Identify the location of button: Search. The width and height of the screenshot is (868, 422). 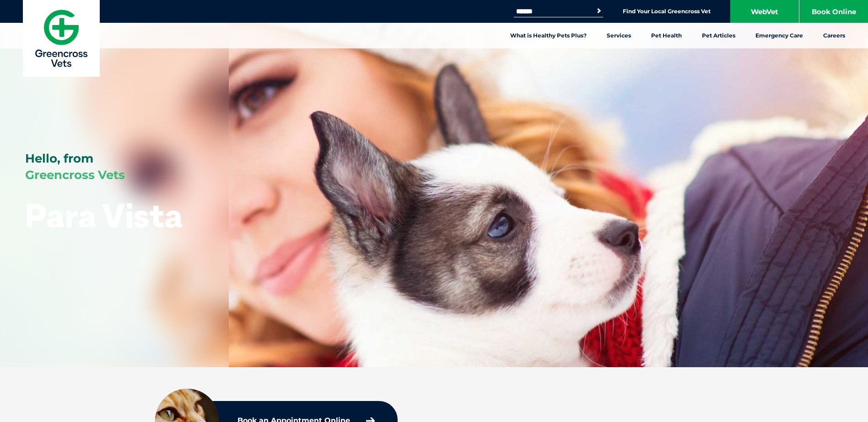
(599, 11).